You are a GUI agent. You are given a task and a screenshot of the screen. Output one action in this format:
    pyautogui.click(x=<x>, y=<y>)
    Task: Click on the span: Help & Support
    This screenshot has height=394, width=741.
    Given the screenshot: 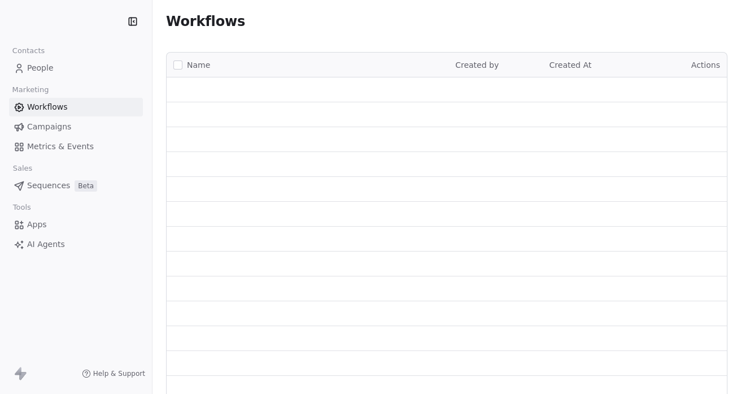 What is the action you would take?
    pyautogui.click(x=119, y=373)
    